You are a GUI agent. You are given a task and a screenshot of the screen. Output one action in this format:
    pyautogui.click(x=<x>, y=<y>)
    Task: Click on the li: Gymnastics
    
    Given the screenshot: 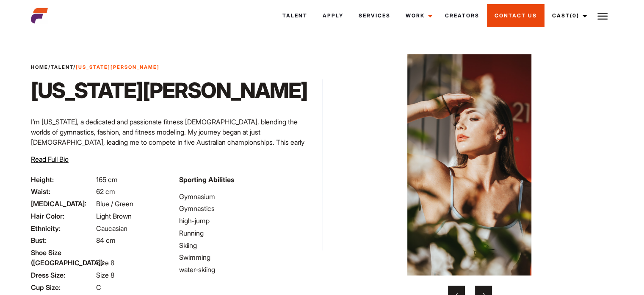 What is the action you would take?
    pyautogui.click(x=248, y=208)
    